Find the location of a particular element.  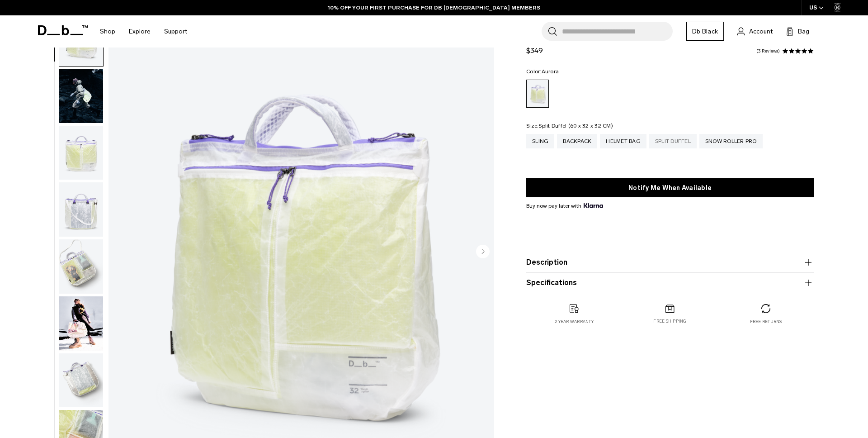

a: Aurora is located at coordinates (538, 94).